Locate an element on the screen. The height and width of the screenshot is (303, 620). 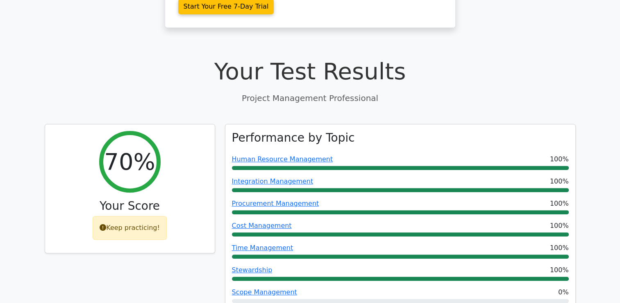
a: Integration Management is located at coordinates (273, 181).